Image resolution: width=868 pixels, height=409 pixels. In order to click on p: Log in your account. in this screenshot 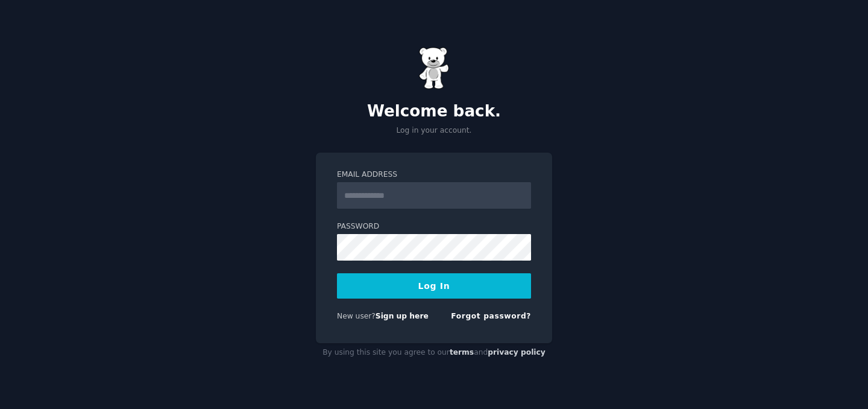, I will do `click(434, 131)`.